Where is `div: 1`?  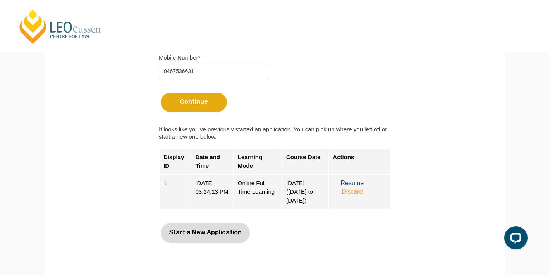 div: 1 is located at coordinates (175, 192).